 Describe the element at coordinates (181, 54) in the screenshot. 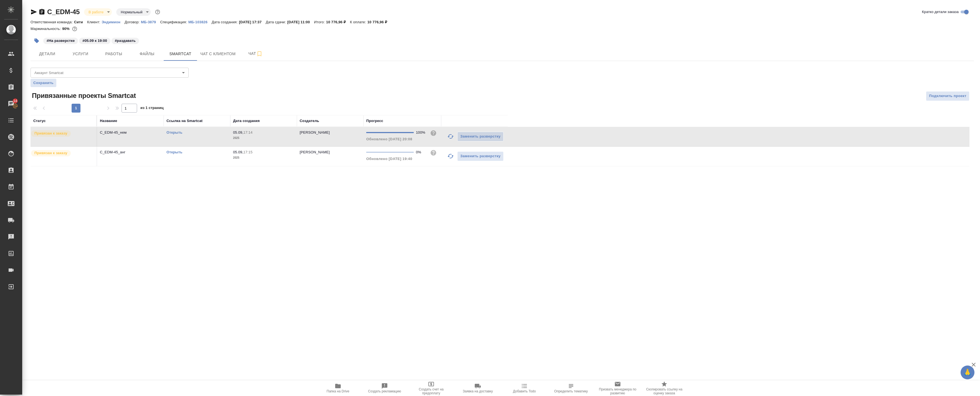

I see `span: Smartcat` at that location.